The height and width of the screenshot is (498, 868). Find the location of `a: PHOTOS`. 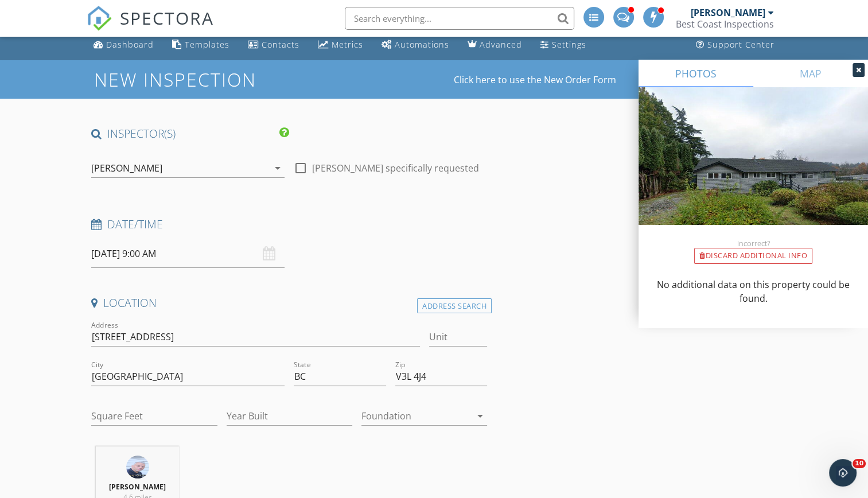

a: PHOTOS is located at coordinates (696, 74).